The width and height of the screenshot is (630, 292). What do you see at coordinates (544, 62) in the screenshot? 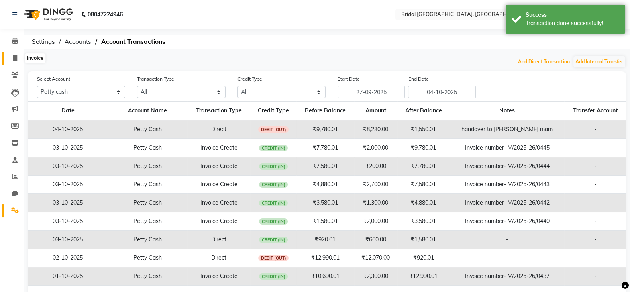
I see `button: Add Direct Transaction` at bounding box center [544, 62].